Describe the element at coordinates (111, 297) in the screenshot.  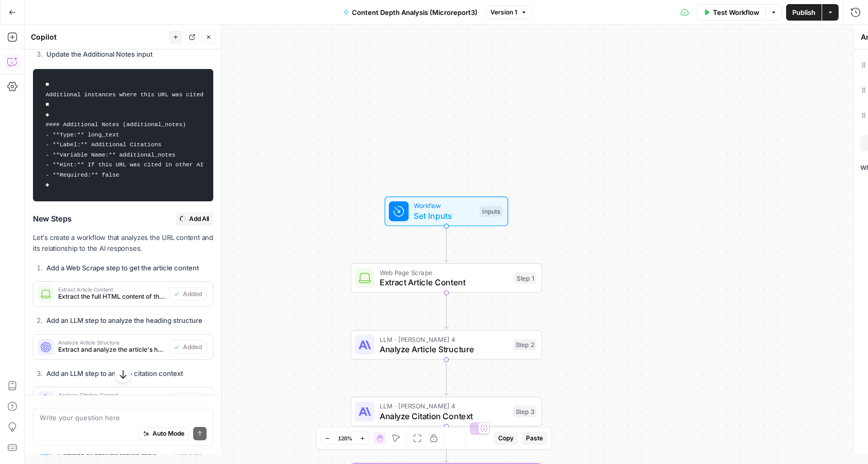
I see `span: Extract the full HTML content of the article for analysis` at that location.